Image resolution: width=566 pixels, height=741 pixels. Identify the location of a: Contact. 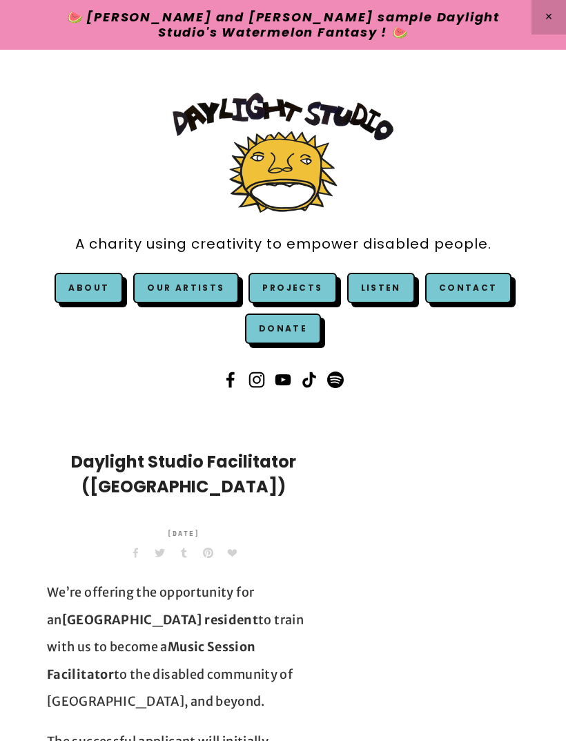
(468, 288).